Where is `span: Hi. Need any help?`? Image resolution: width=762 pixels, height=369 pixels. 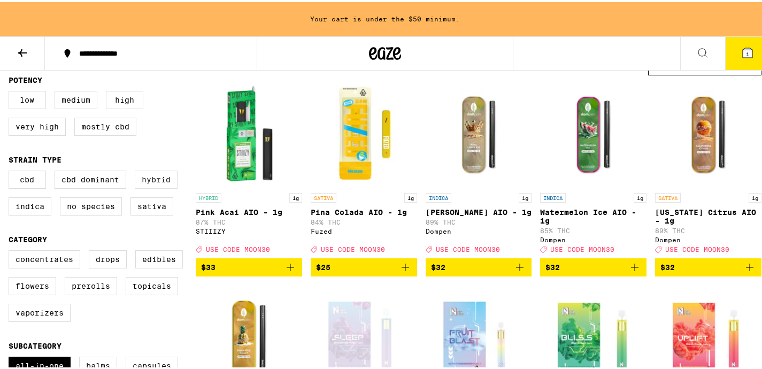
span: Hi. Need any help? is located at coordinates (42, 12).